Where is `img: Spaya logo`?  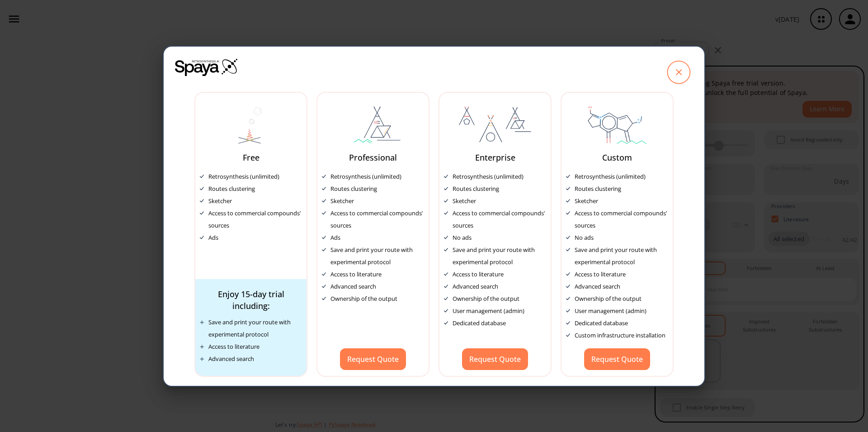
img: Spaya logo is located at coordinates (207, 67).